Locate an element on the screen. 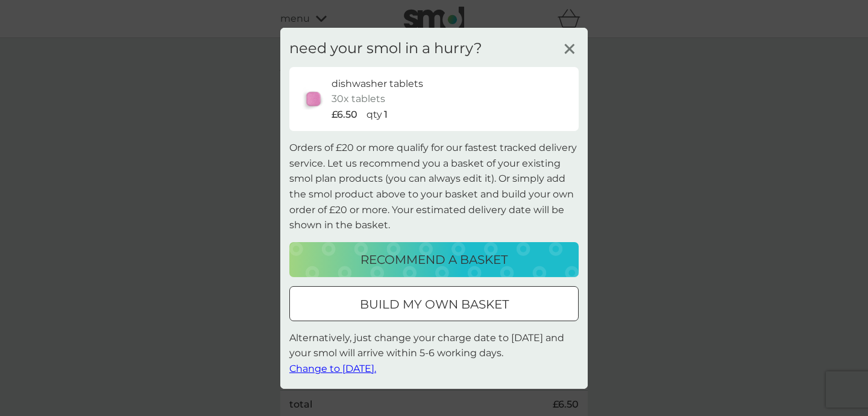 The image size is (868, 416). p: £6.50 is located at coordinates (344, 115).